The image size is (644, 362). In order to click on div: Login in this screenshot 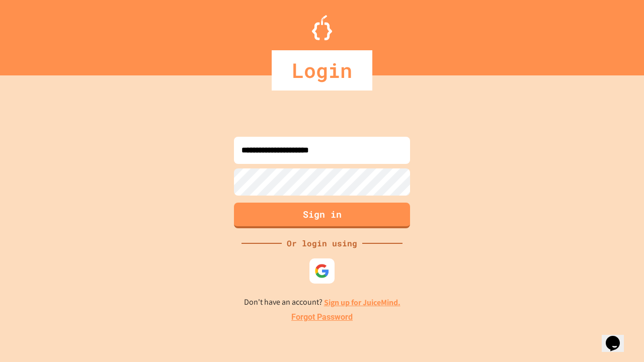, I will do `click(322, 71)`.